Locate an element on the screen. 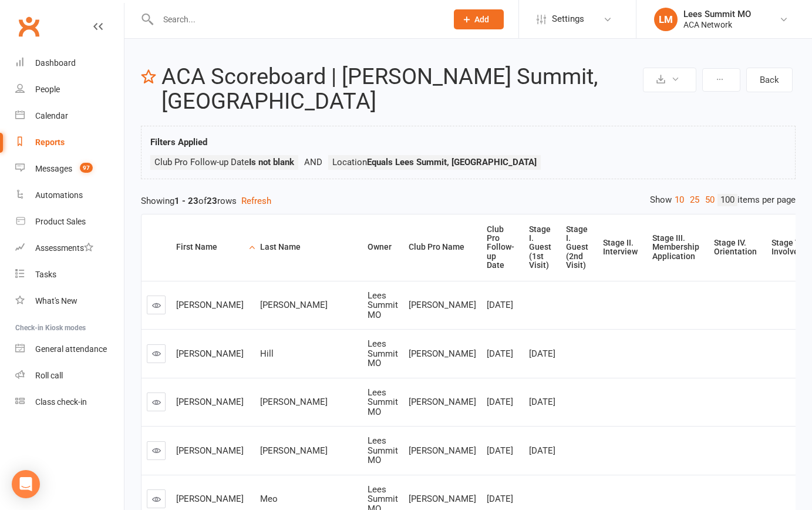  div: Stage III. Membership Application is located at coordinates (676, 247).